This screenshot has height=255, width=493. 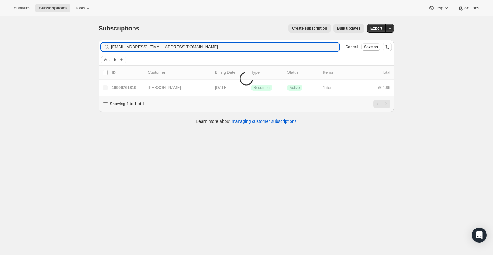 I want to click on span: Tools, so click(x=80, y=8).